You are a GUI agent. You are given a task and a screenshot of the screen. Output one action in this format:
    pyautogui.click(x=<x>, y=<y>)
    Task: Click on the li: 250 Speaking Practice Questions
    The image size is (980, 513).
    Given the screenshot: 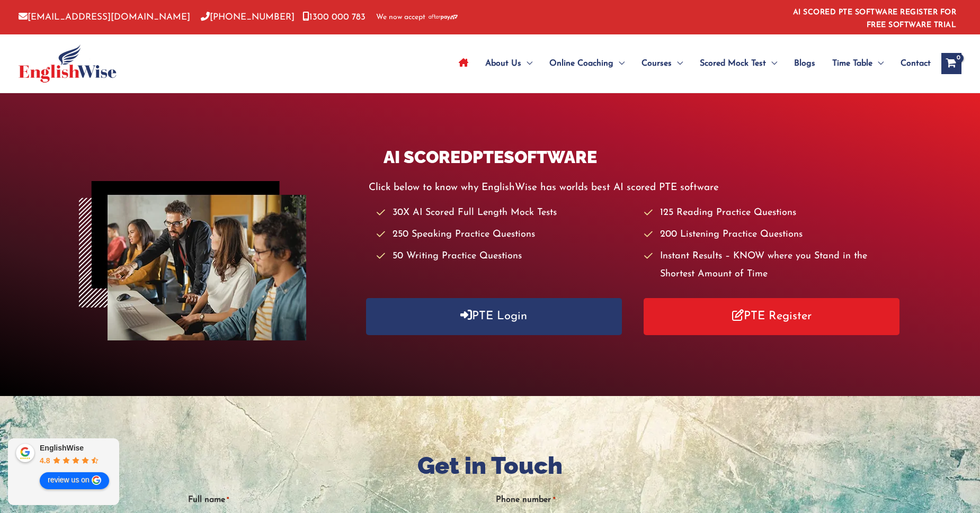 What is the action you would take?
    pyautogui.click(x=506, y=235)
    